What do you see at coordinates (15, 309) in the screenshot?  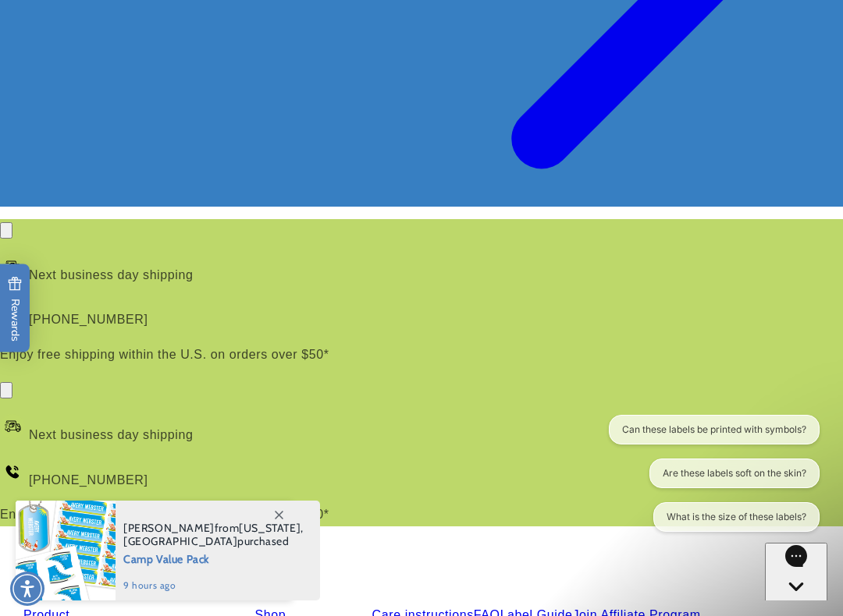 I see `span: Rewards` at bounding box center [15, 309].